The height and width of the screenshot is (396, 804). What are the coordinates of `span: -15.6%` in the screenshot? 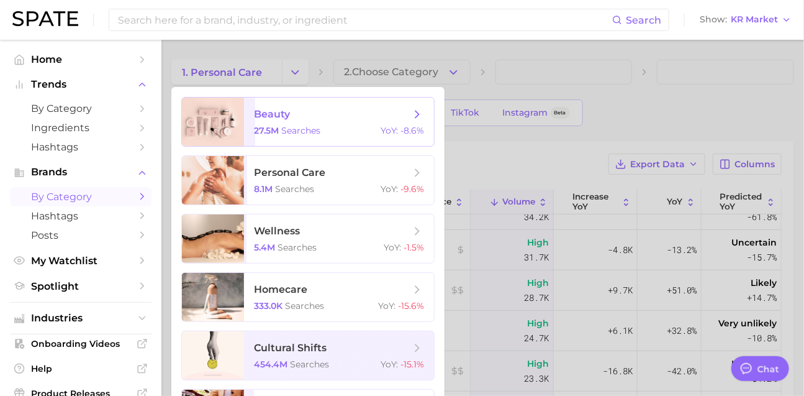 It's located at (411, 306).